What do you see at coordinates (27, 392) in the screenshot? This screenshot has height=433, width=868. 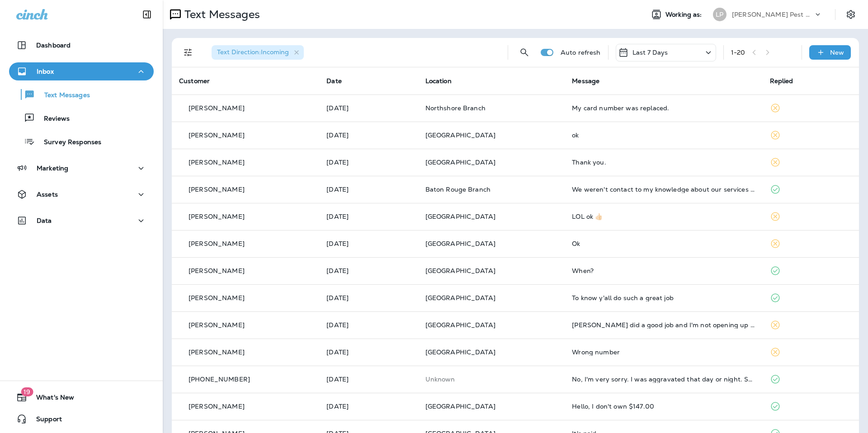 I see `span: 19` at bounding box center [27, 392].